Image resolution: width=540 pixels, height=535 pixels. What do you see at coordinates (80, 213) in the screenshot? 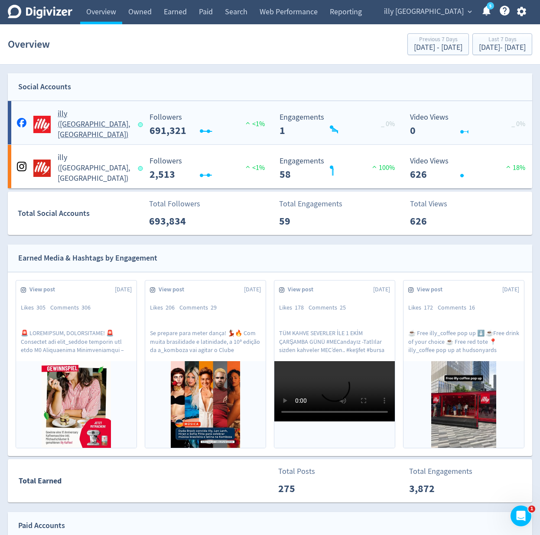
I see `div: Total Social Accounts` at bounding box center [80, 213].